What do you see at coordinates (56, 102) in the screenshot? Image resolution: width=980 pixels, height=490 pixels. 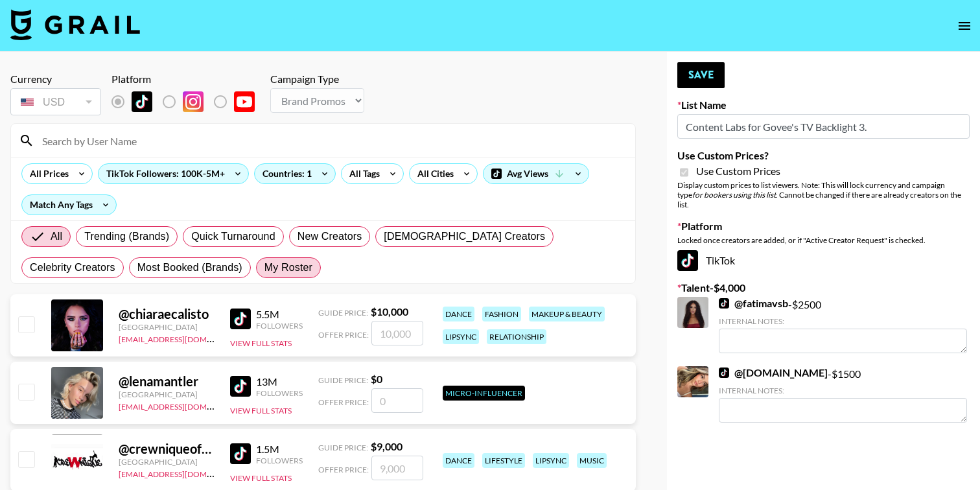 I see `div: USD` at bounding box center [56, 102].